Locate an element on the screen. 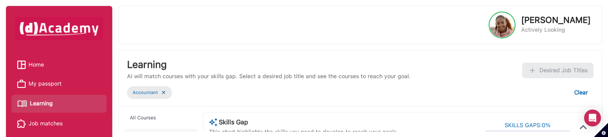 Image resolution: width=608 pixels, height=137 pixels. span: My passport is located at coordinates (45, 84).